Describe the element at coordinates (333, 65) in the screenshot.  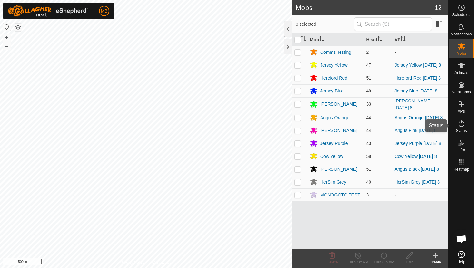
I see `div: Jersey Yellow` at that location.